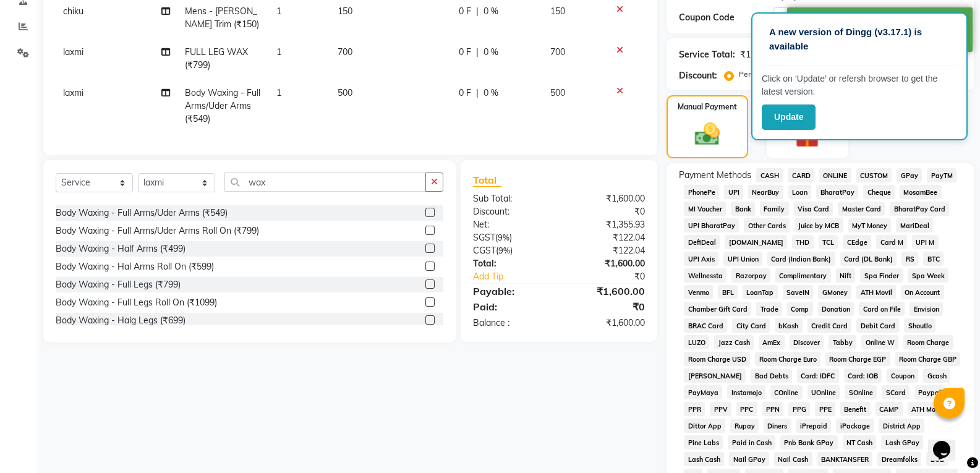 The height and width of the screenshot is (473, 980). What do you see at coordinates (747, 408) in the screenshot?
I see `span: PPC` at bounding box center [747, 408].